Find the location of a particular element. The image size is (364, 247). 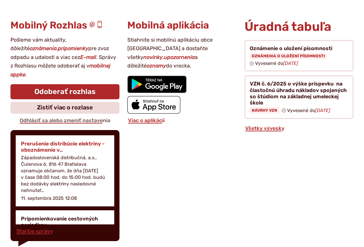

h2: Úradná tabuľa is located at coordinates (299, 27).